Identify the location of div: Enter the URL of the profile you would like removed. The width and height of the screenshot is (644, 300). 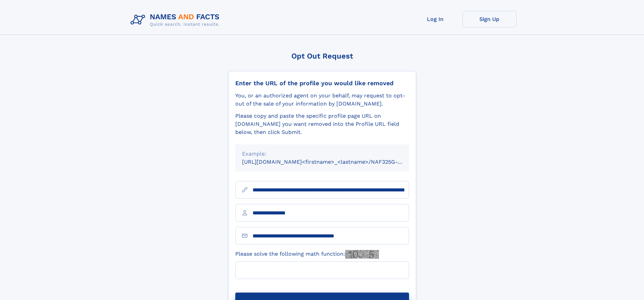
(322, 83).